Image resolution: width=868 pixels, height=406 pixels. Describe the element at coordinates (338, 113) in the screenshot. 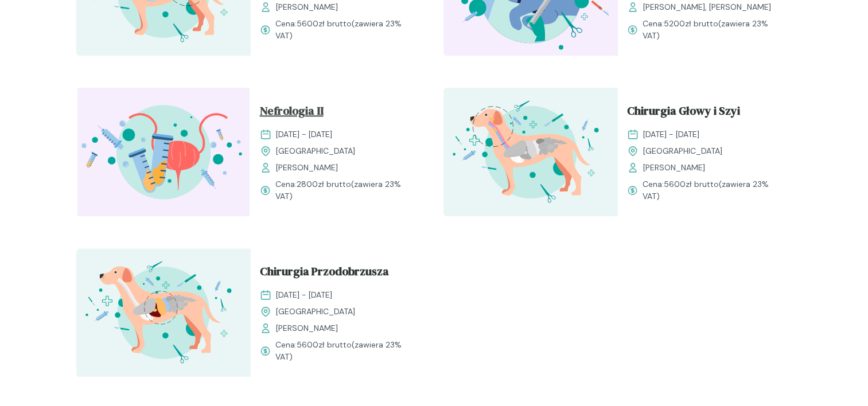

I see `a: Nefrologia II` at that location.